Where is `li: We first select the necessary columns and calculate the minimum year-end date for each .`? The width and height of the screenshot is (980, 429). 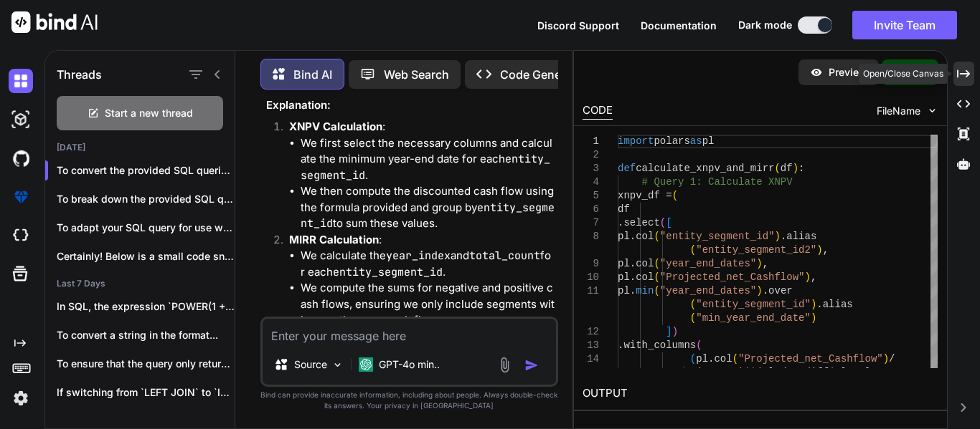 li: We first select the necessary columns and calculate the minimum year-end date for each . is located at coordinates (428, 160).